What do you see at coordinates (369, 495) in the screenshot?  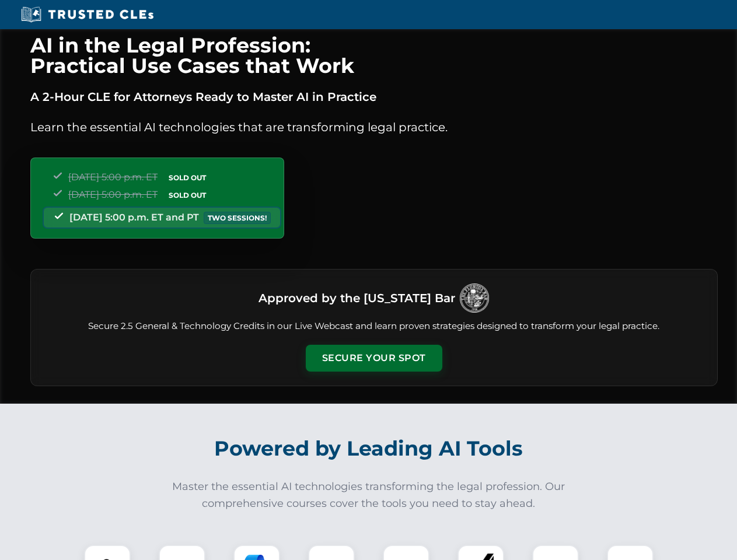 I see `p: Master the essential AI technologies transforming the legal profession. Our comprehensive courses...` at bounding box center [369, 495].